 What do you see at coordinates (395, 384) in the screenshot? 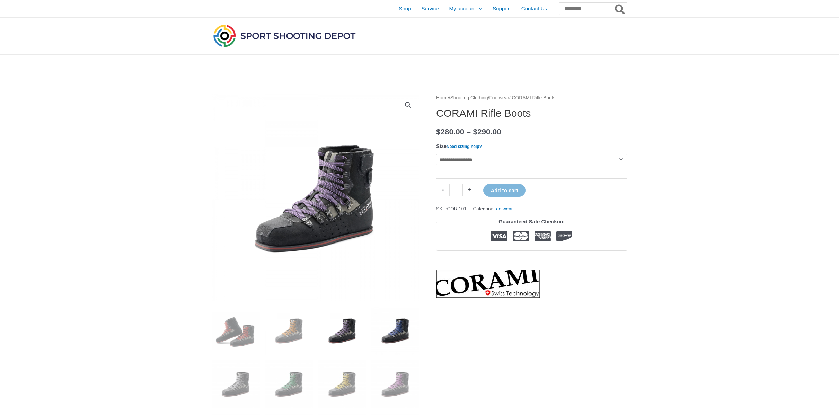
I see `img: CORAMI Rifle Boots - Image 8` at bounding box center [395, 384].